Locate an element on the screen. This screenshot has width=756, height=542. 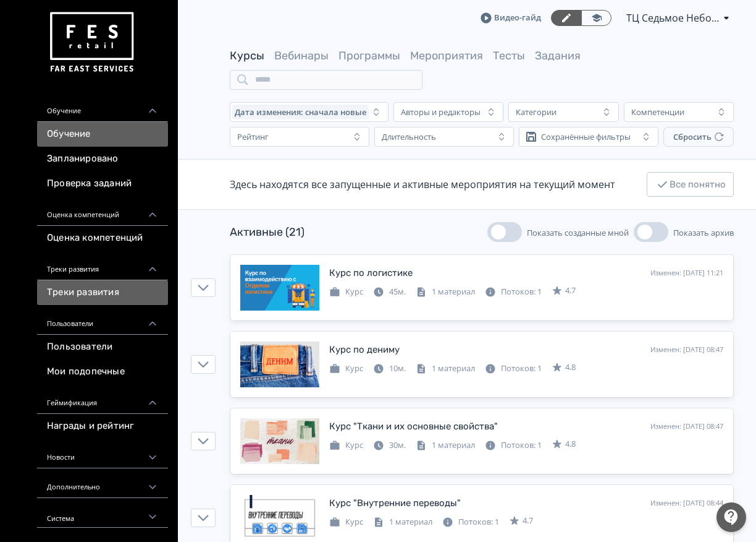
div: Категории is located at coordinates (536, 112).